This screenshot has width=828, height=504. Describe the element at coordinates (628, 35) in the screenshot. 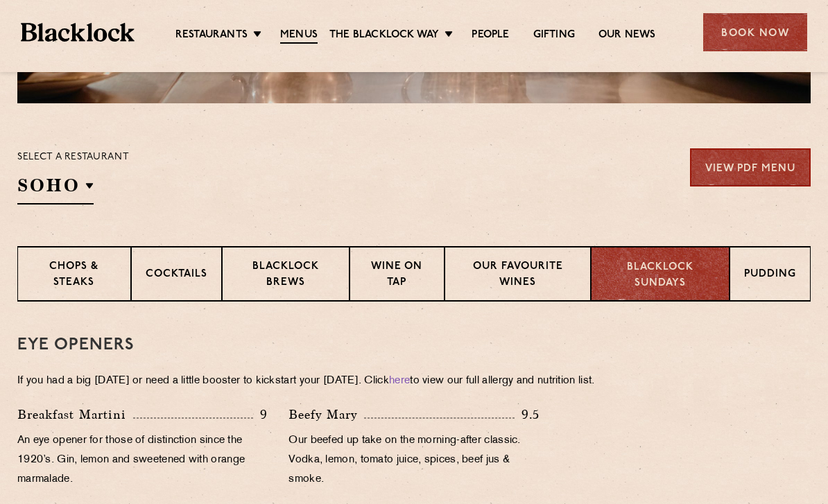

I see `a: Our News` at that location.